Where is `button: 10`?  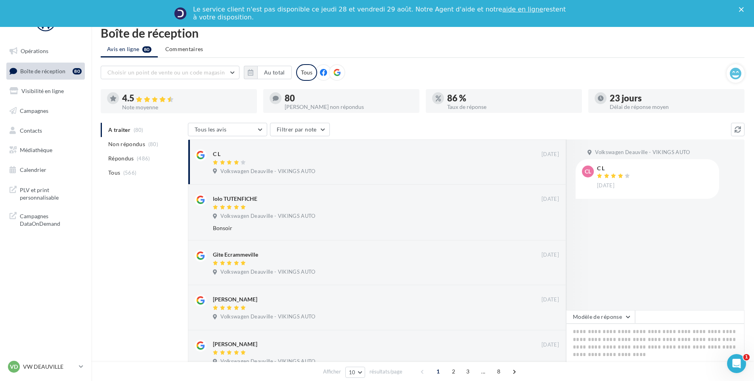 button: 10 is located at coordinates (355, 373).